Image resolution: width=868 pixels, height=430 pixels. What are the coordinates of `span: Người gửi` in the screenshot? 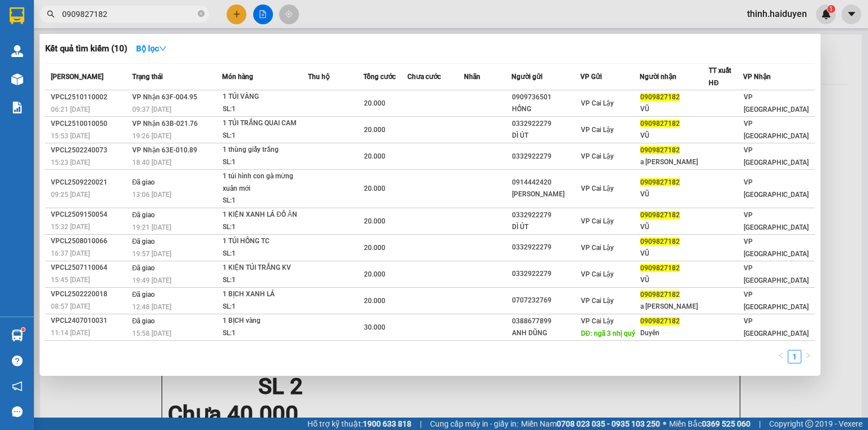 It's located at (526, 76).